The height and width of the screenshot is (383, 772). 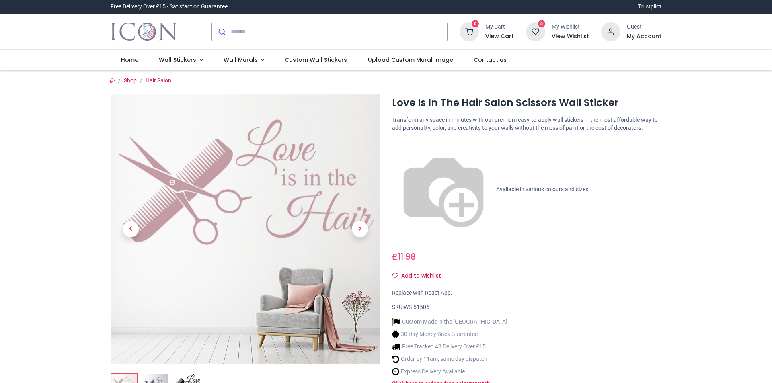 What do you see at coordinates (543, 189) in the screenshot?
I see `span: Available in various colours and sizes.` at bounding box center [543, 189].